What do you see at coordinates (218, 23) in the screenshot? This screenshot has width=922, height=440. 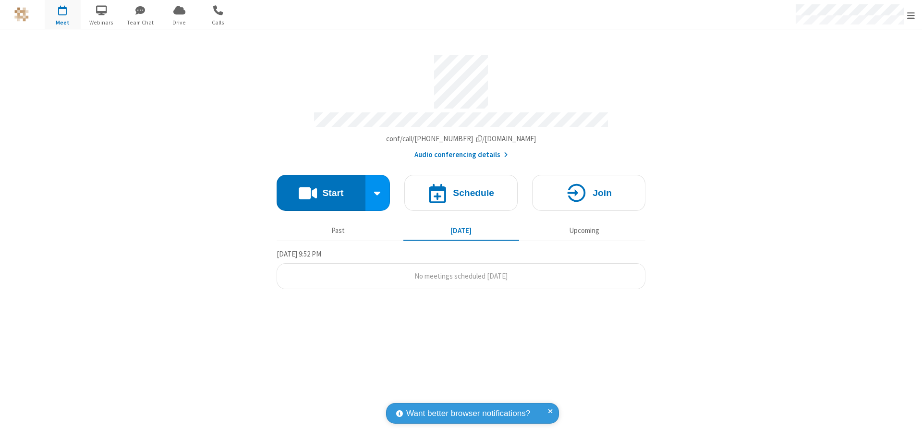 I see `span: Calls` at bounding box center [218, 23].